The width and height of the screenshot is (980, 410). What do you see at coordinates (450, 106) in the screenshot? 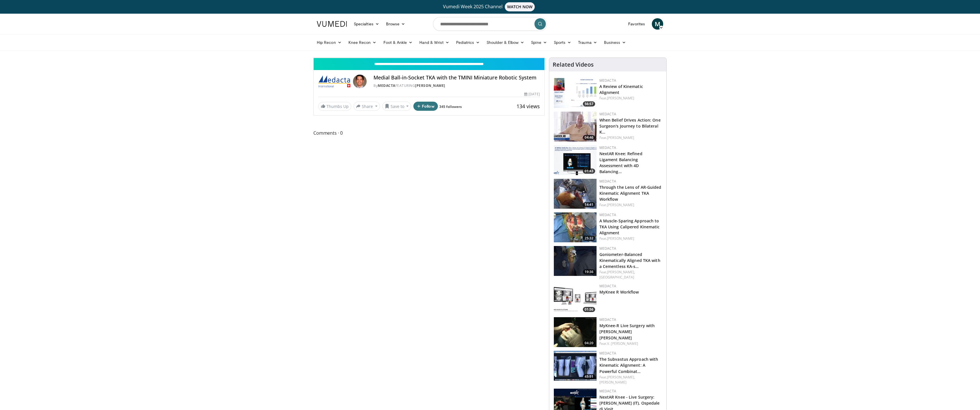
I see `a: 345 followers` at bounding box center [450, 106].